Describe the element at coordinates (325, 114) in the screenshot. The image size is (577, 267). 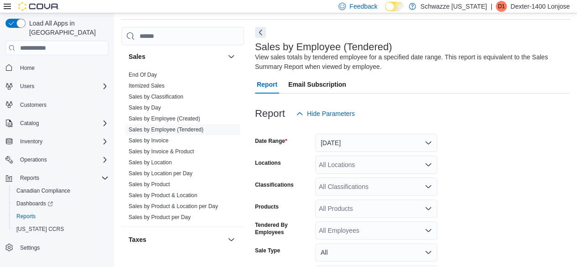
I see `button: Hide Parameters` at that location.